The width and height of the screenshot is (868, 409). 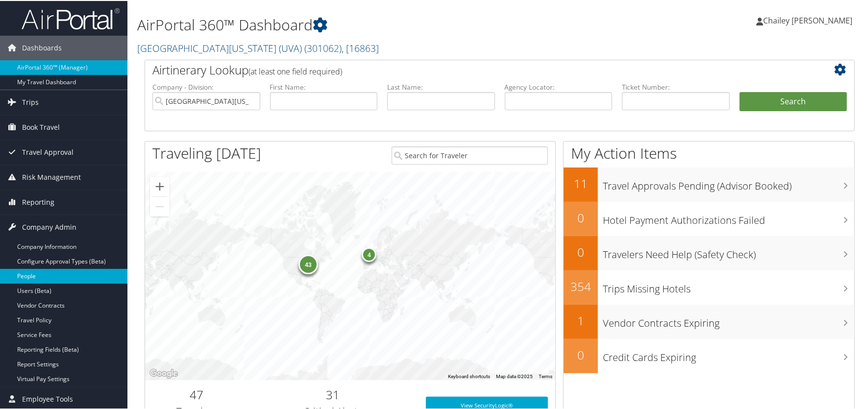 I want to click on h3: Hotel Payment Authorizations Failed, so click(x=728, y=217).